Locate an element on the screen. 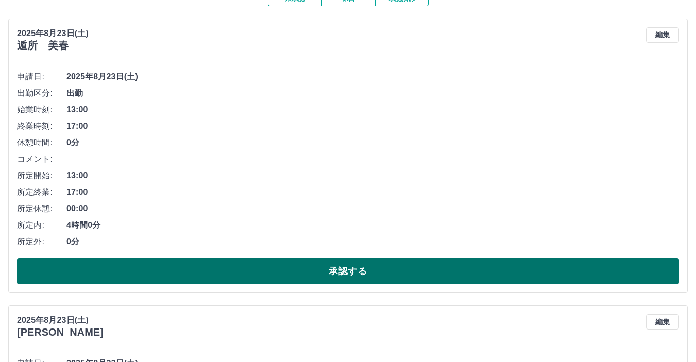  h3: 遁所 美春 is located at coordinates (53, 45).